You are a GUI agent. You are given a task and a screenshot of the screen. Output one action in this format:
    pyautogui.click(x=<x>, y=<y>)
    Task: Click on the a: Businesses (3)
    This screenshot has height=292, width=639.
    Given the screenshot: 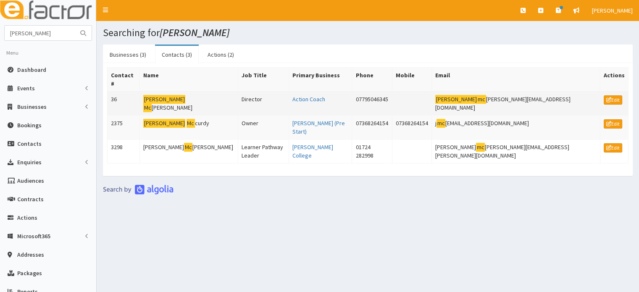 What is the action you would take?
    pyautogui.click(x=128, y=55)
    